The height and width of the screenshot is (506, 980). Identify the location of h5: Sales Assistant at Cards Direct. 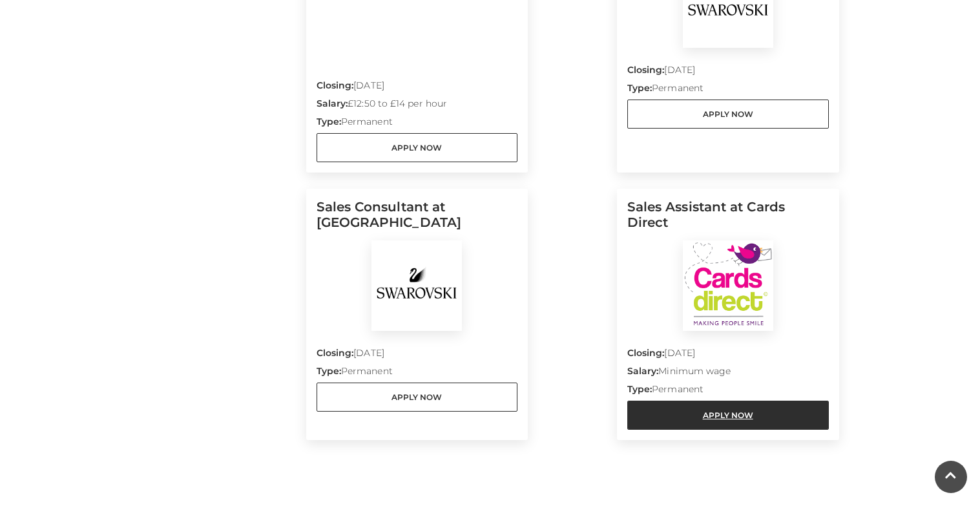
(728, 220).